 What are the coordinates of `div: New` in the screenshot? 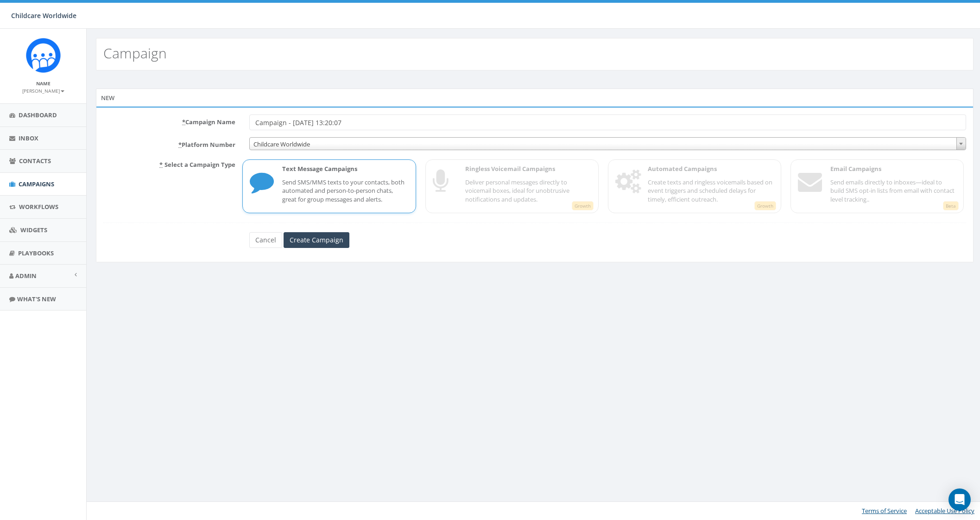 It's located at (534, 98).